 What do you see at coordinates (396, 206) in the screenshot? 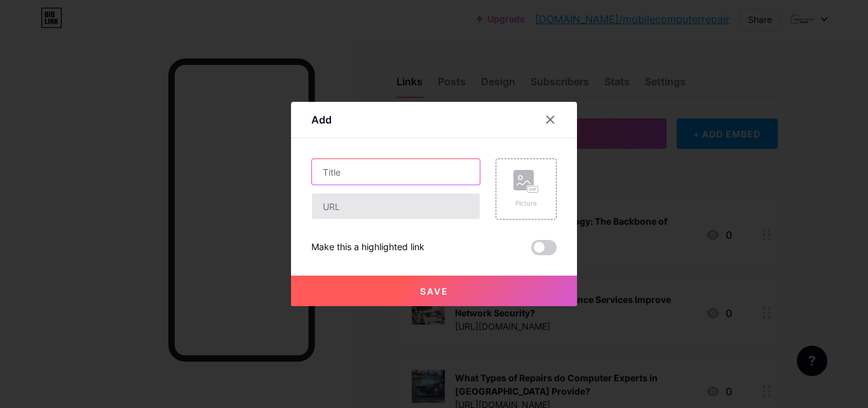
I see `input: URL` at bounding box center [396, 206].